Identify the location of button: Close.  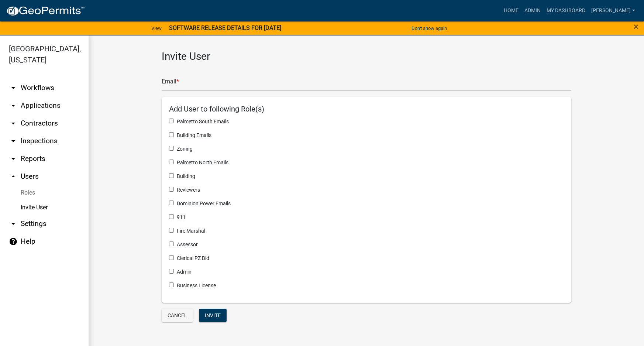
(636, 27).